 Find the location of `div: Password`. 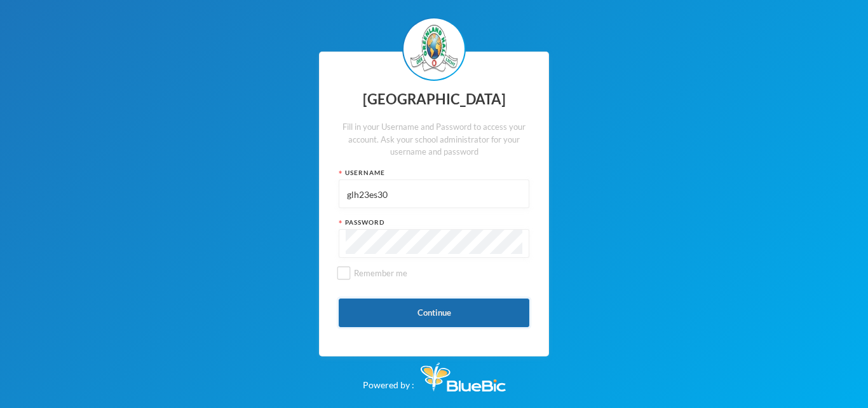

div: Password is located at coordinates (434, 222).